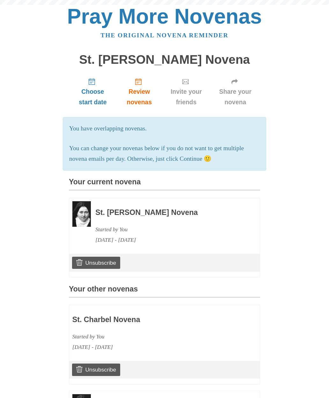 The width and height of the screenshot is (329, 398). I want to click on a: Review novenas, so click(139, 92).